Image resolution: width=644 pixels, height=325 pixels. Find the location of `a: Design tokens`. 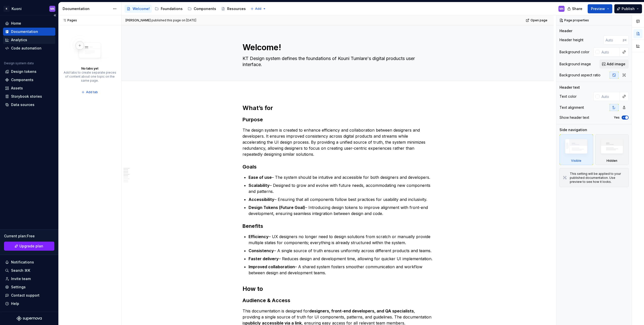

a: Design tokens is located at coordinates (29, 72).